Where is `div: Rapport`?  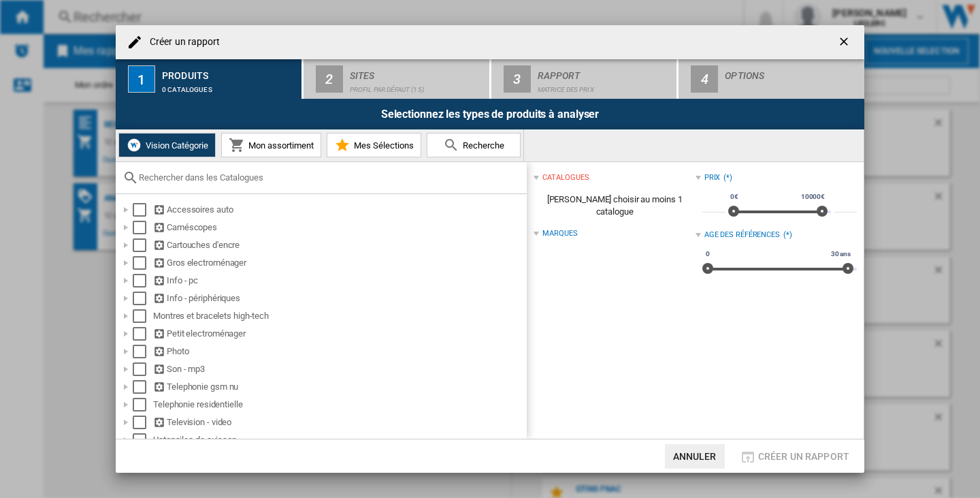
div: Rapport is located at coordinates (604, 71).